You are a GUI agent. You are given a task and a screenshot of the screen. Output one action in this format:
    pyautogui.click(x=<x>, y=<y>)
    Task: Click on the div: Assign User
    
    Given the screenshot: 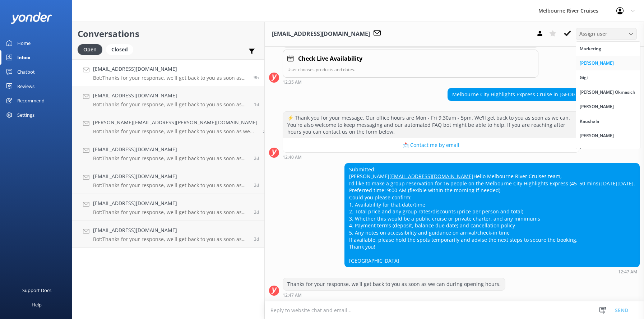 What is the action you would take?
    pyautogui.click(x=606, y=34)
    